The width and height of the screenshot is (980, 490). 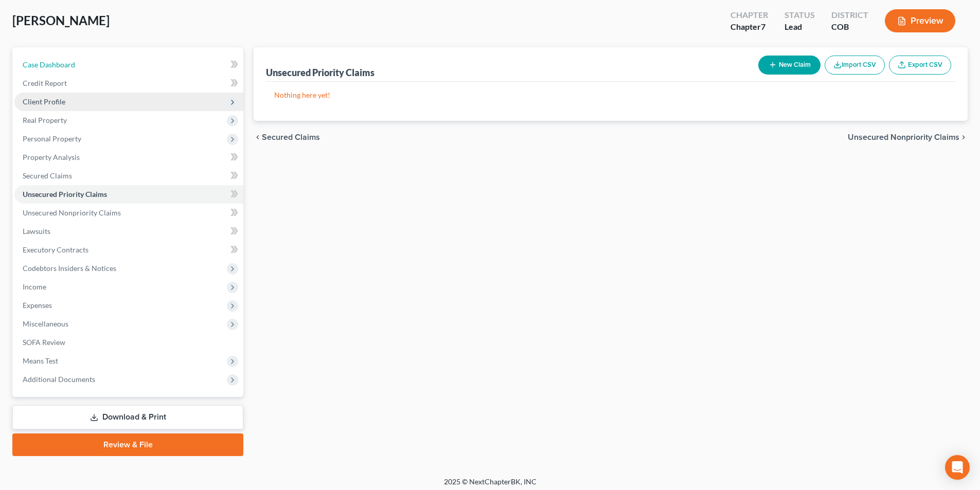 What do you see at coordinates (58, 379) in the screenshot?
I see `span: Additional Documents` at bounding box center [58, 379].